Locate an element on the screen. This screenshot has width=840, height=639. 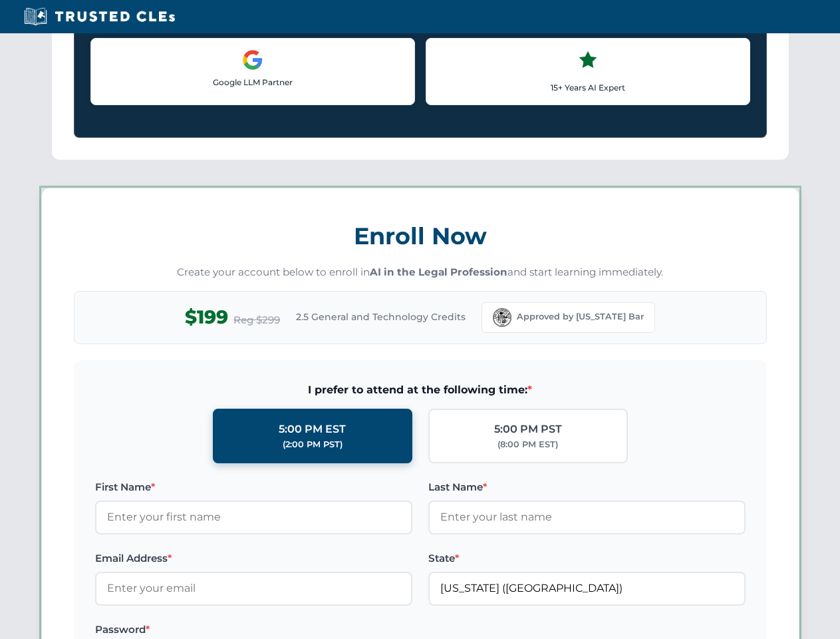
div: 5:00 PM PST is located at coordinates (528, 429).